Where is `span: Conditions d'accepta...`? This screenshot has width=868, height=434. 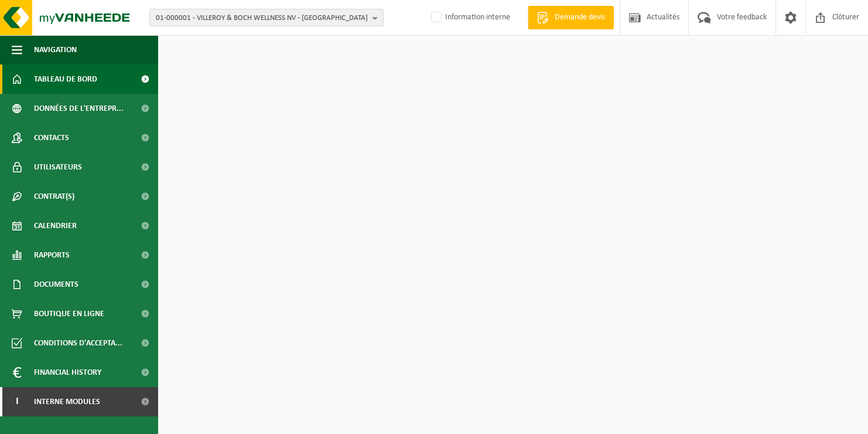 span: Conditions d'accepta... is located at coordinates (78, 343).